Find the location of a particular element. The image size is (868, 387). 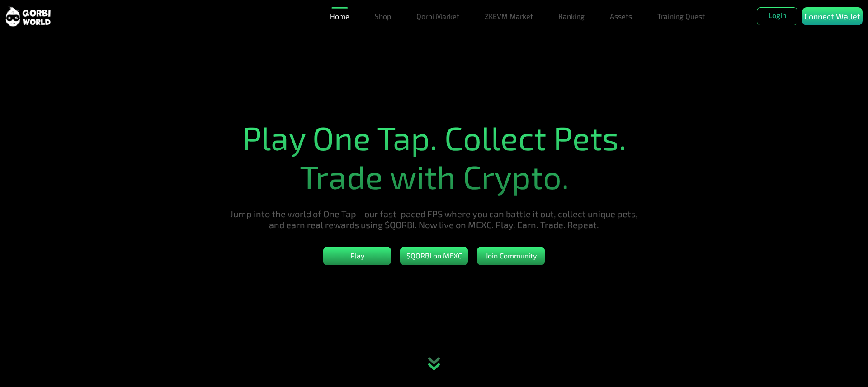

button: Join Community is located at coordinates (511, 256).